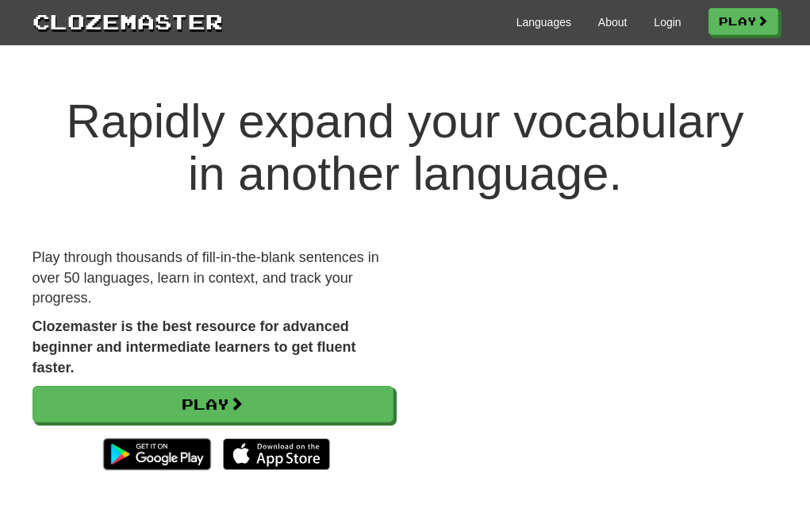 This screenshot has height=532, width=810. What do you see at coordinates (276, 454) in the screenshot?
I see `img: Download_on_the_App_Store_Badge_US-UK_135x40-25178aeef6eb6b83b96f5f2d004eda3bffbb37122de64afbaef7...` at bounding box center [276, 454].